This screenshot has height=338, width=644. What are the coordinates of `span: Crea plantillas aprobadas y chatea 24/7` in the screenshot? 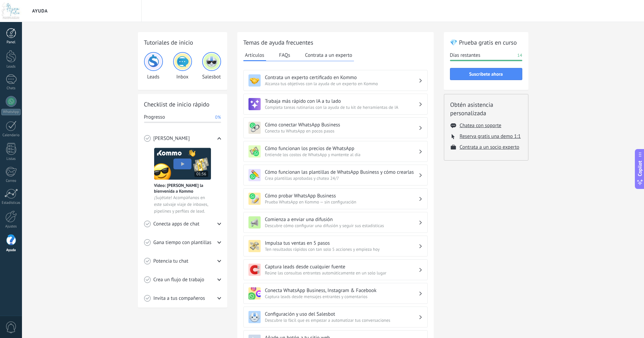 It's located at (342, 178).